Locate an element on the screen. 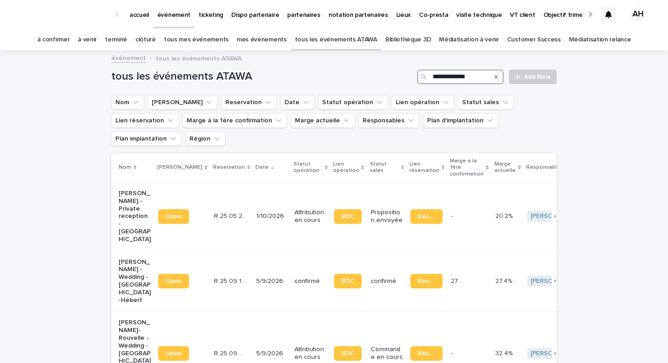  p: Commande en cours is located at coordinates (387, 353).